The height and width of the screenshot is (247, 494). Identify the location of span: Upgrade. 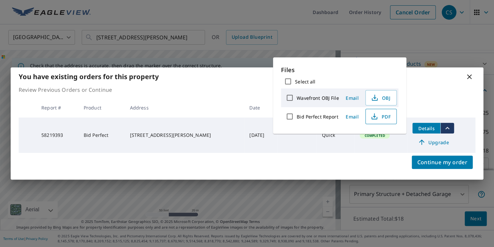
(433, 142).